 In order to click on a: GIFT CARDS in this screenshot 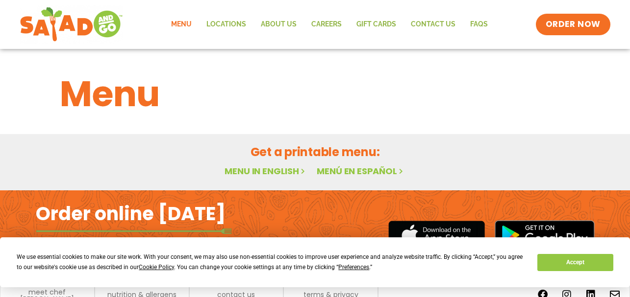, I will do `click(376, 25)`.